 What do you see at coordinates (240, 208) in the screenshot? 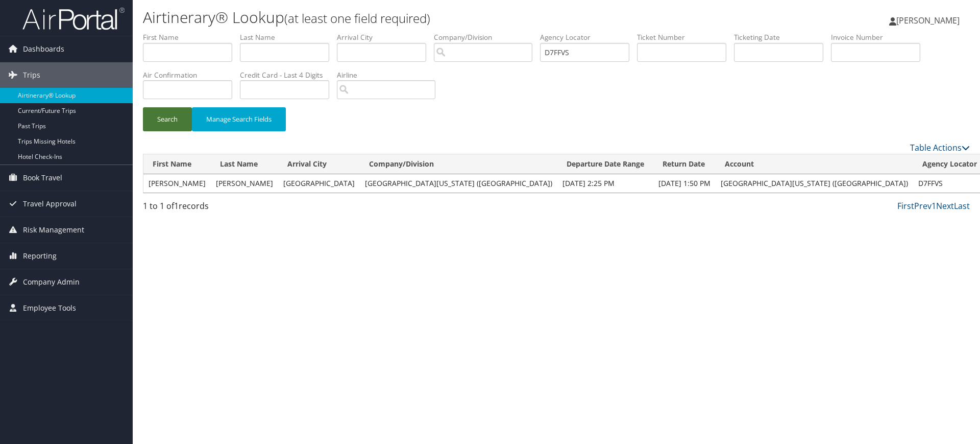
I see `div: 1 to 1 of records` at bounding box center [240, 208].